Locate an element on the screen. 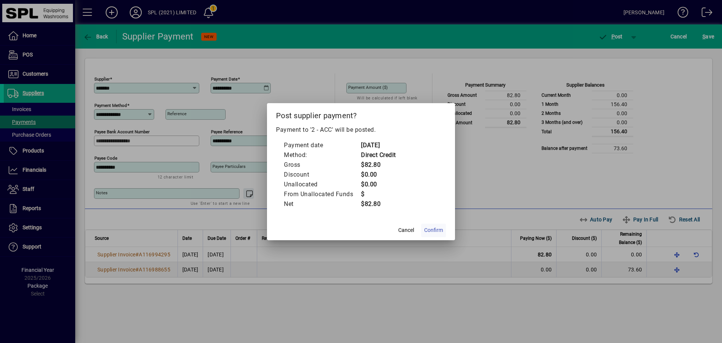  span: Cancel is located at coordinates (406, 230).